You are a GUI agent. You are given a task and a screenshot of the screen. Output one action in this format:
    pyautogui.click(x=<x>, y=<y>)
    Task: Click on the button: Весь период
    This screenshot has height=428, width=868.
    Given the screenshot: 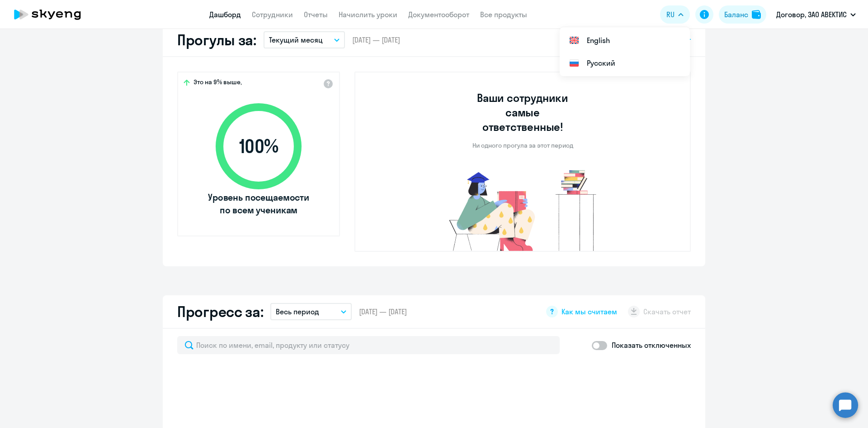 What is the action you would take?
    pyautogui.click(x=311, y=311)
    